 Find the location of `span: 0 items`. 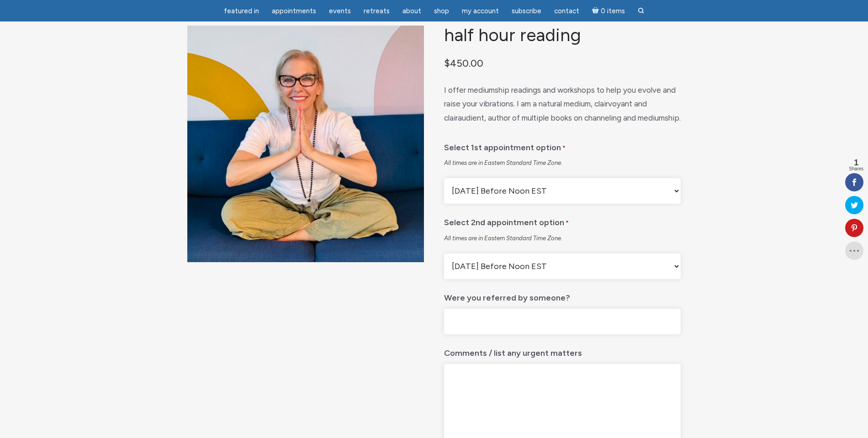

span: 0 items is located at coordinates (613, 11).